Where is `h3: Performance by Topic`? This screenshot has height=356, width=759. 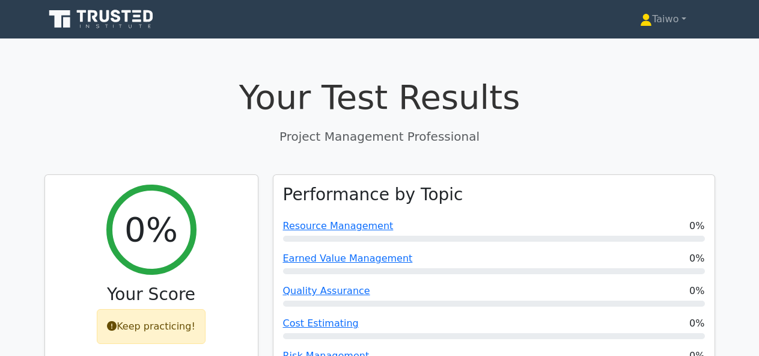 h3: Performance by Topic is located at coordinates (373, 195).